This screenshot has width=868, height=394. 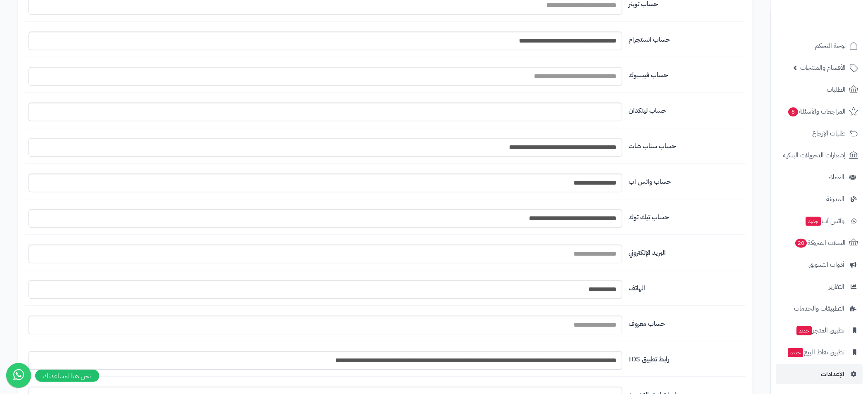 I want to click on label: الهاتف, so click(x=685, y=286).